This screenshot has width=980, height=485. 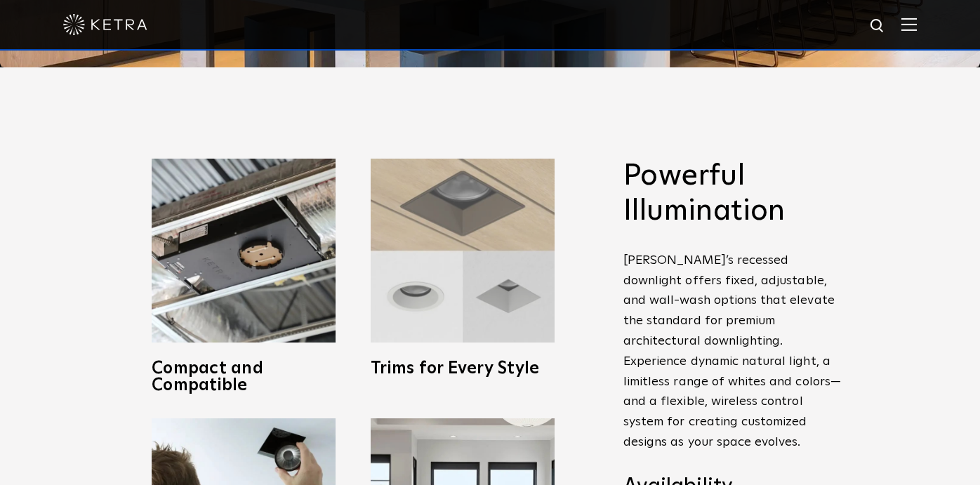 I want to click on img: trims-for-every-style, so click(x=462, y=250).